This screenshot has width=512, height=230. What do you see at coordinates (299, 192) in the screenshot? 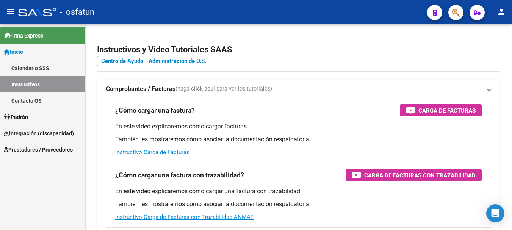
I see `p: En este video explicaremos cómo cargar una factura con trazabilidad.` at bounding box center [299, 192].